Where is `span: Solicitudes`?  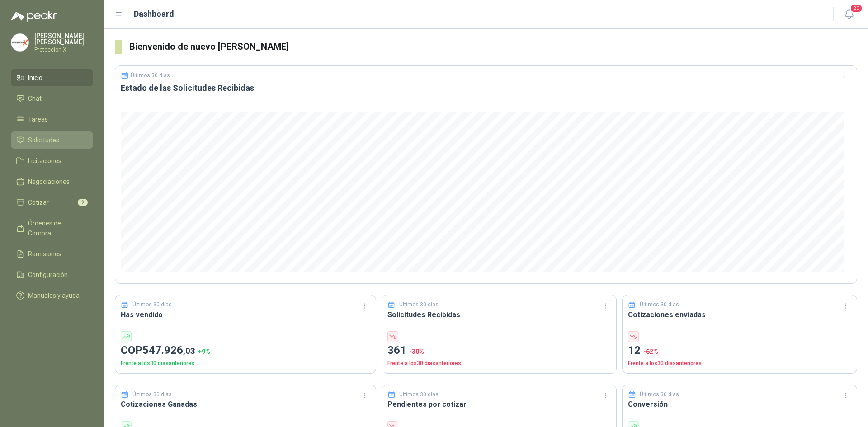
span: Solicitudes is located at coordinates (44, 141).